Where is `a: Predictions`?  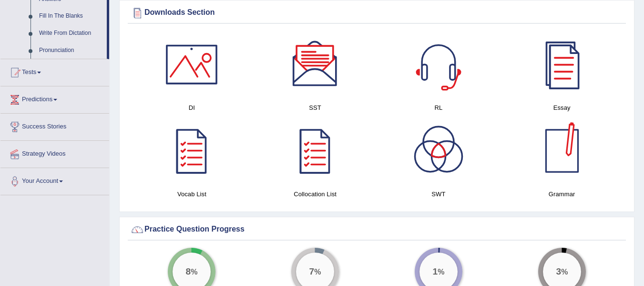 a: Predictions is located at coordinates (55, 99).